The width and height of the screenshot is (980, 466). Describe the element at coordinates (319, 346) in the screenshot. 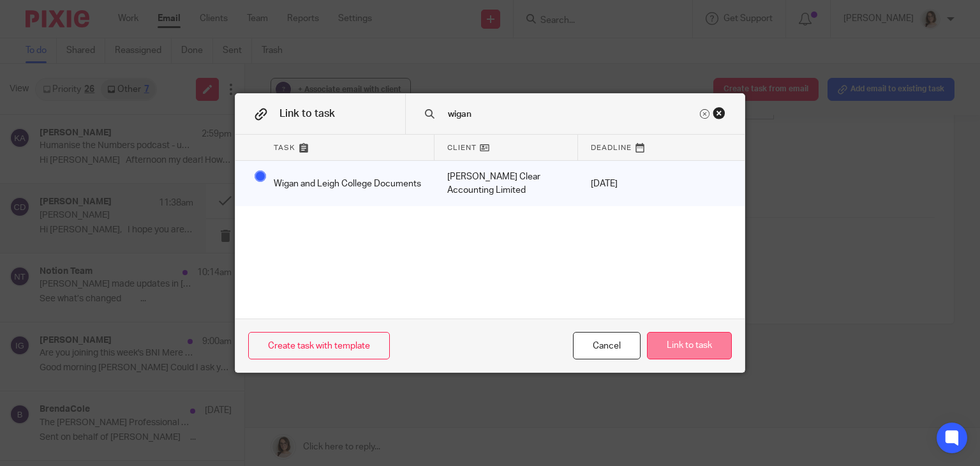

I see `a: Create task with template` at that location.